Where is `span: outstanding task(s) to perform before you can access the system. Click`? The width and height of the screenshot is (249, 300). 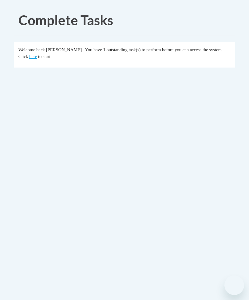
span: outstanding task(s) to perform before you can access the system. Click is located at coordinates (120, 53).